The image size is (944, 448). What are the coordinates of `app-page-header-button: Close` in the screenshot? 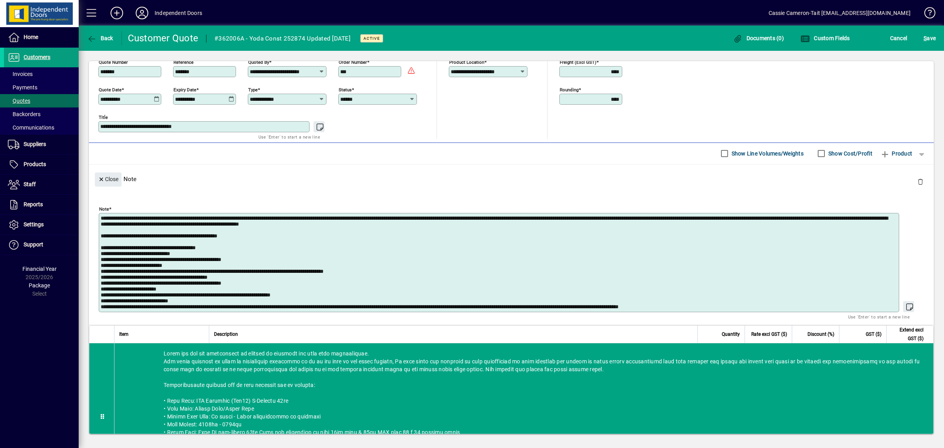 It's located at (108, 179).